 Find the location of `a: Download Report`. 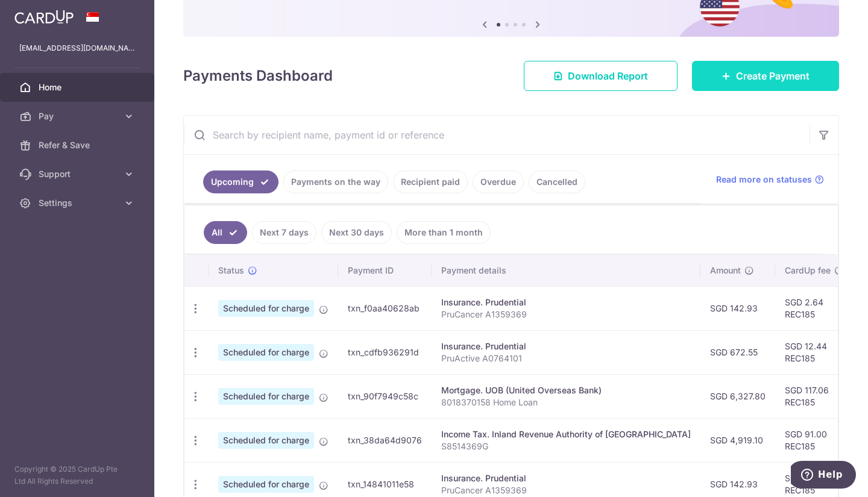

a: Download Report is located at coordinates (601, 76).